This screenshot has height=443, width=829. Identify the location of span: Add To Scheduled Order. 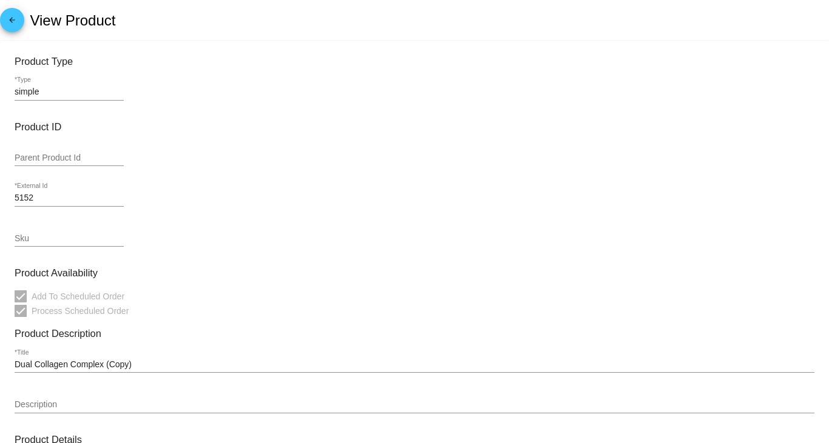
(78, 297).